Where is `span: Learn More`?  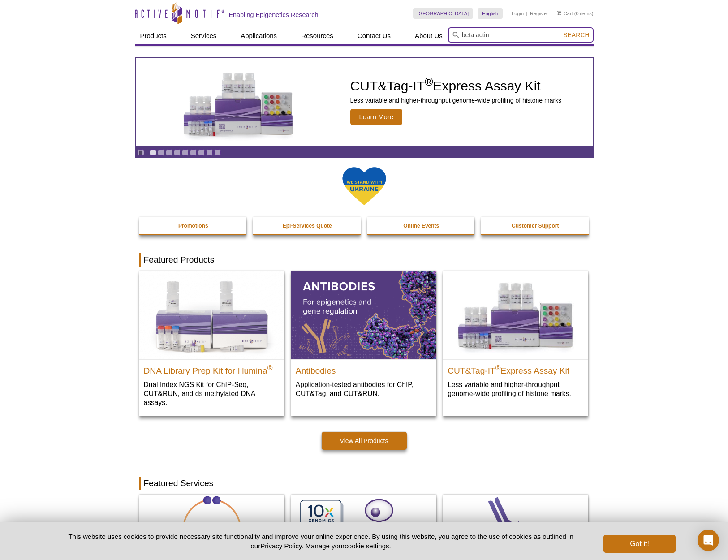 span: Learn More is located at coordinates (376, 117).